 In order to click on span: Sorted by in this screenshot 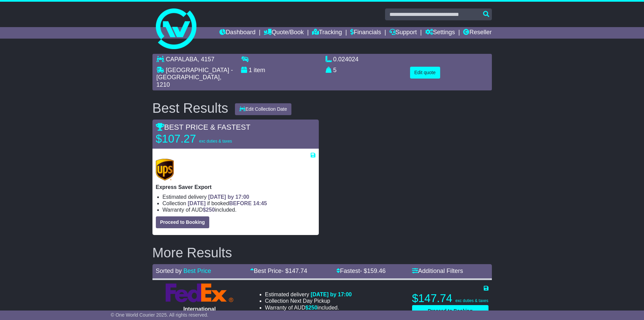, I will do `click(169, 271)`.